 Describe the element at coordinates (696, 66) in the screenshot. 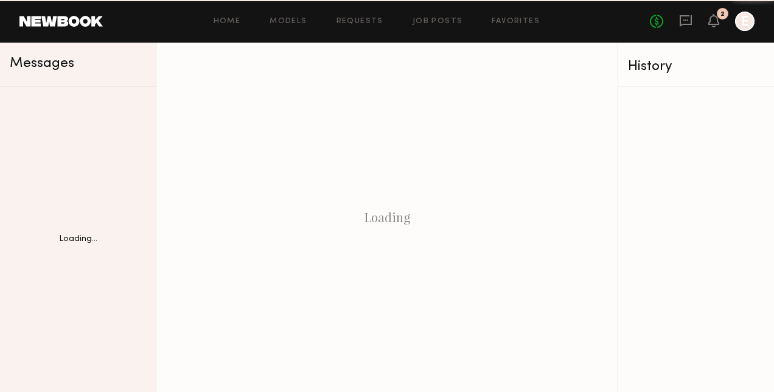

I see `div: History` at that location.